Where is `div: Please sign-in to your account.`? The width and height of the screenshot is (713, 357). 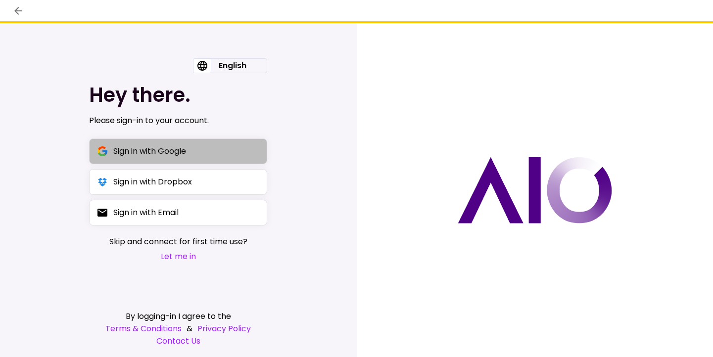
div: Please sign-in to your account. is located at coordinates (178, 121).